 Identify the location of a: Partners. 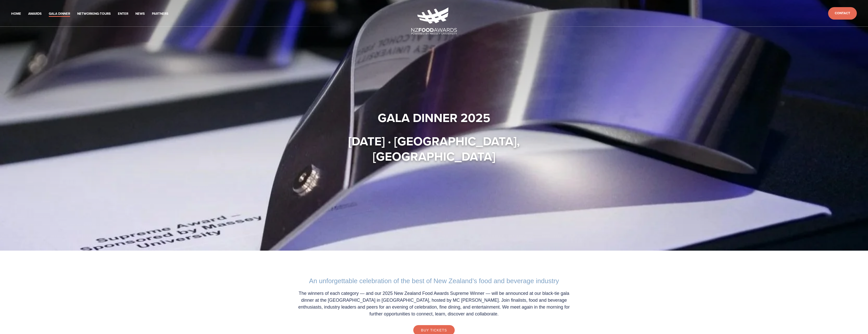
(160, 14).